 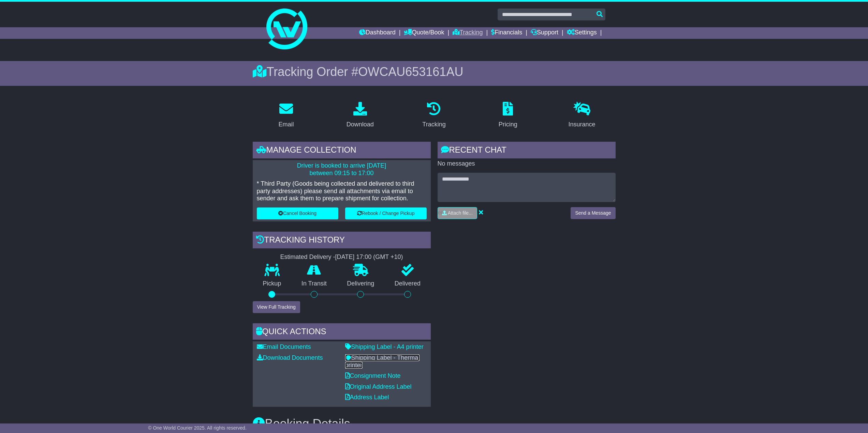 I want to click on a: Shipping Label - A4 printer, so click(x=384, y=347).